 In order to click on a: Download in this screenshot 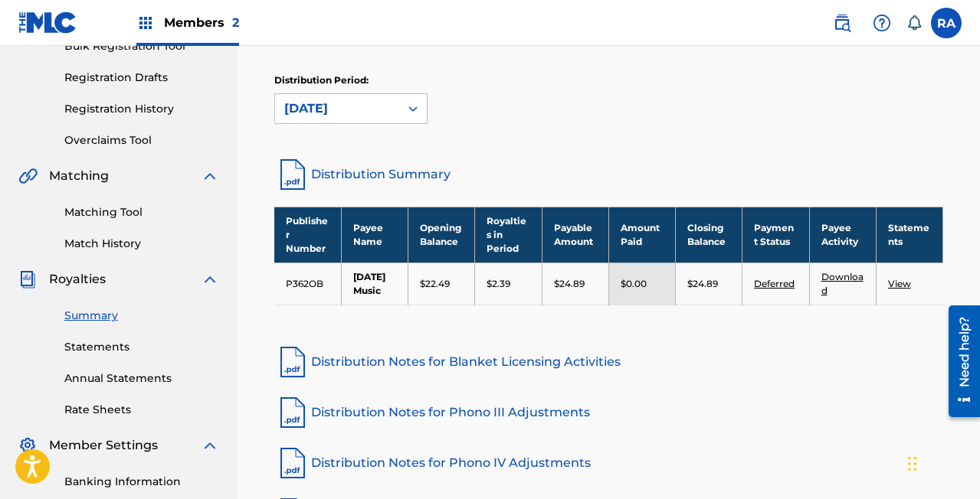, I will do `click(842, 283)`.